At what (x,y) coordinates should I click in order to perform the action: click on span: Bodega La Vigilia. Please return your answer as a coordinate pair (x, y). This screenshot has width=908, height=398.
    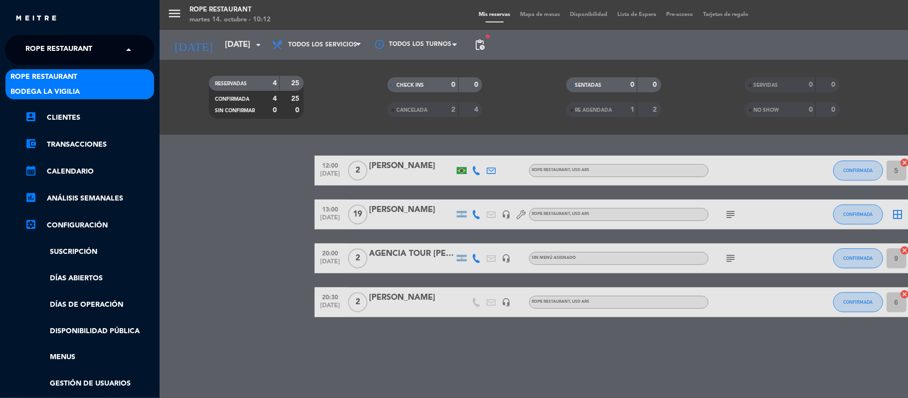
    Looking at the image, I should click on (45, 92).